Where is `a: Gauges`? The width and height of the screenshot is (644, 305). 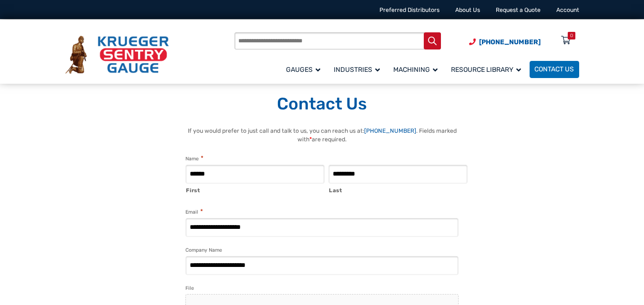 a: Gauges is located at coordinates (305, 69).